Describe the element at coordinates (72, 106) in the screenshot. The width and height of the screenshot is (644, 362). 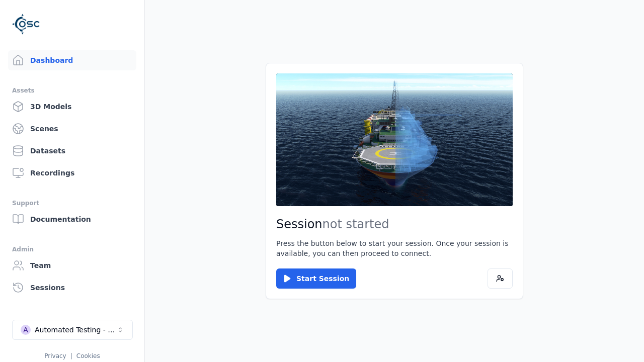
I see `a: 3D Models` at that location.